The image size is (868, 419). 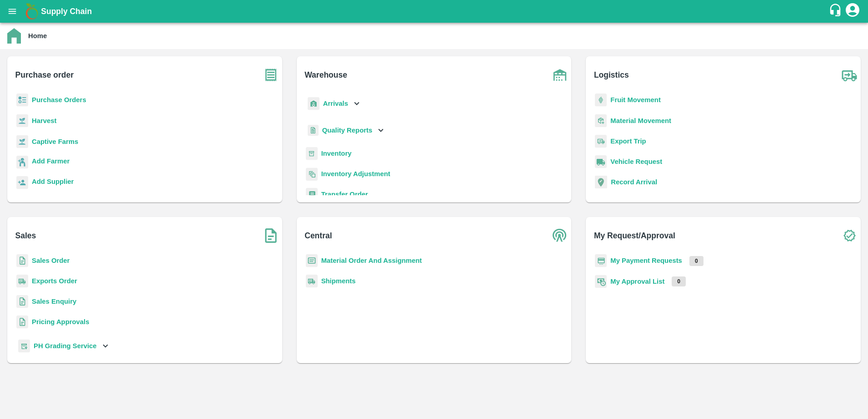 I want to click on img: check, so click(x=849, y=236).